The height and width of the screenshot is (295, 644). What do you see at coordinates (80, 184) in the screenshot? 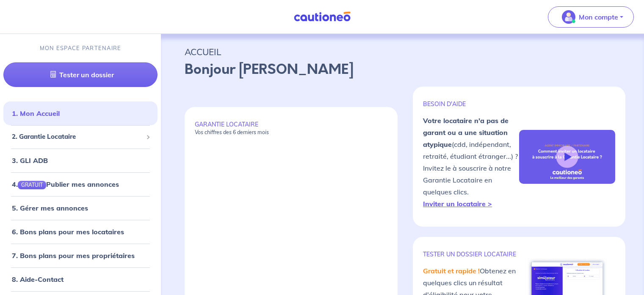
I see `div: 4.GRATUITPublier mes annonces` at bounding box center [80, 184].